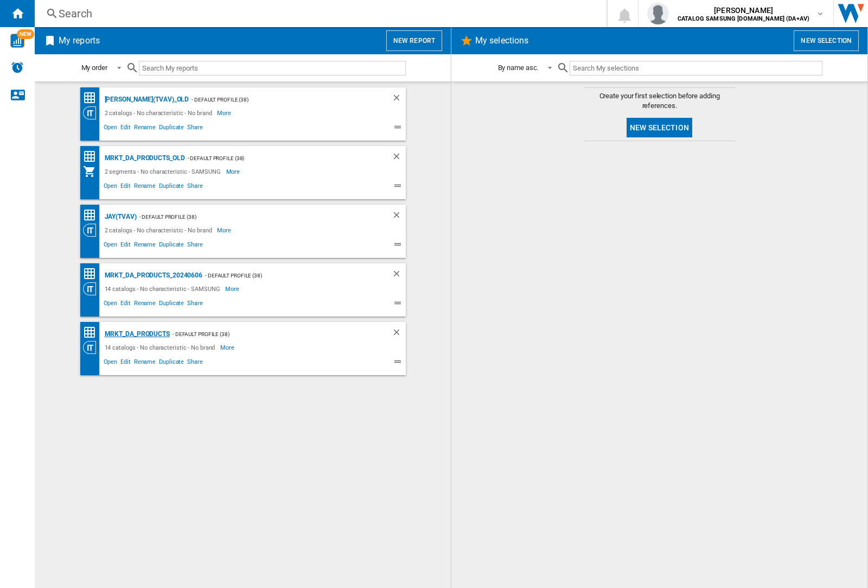 The height and width of the screenshot is (588, 868). I want to click on div: MRKT_DA_PRODUCTS_20240606, so click(152, 275).